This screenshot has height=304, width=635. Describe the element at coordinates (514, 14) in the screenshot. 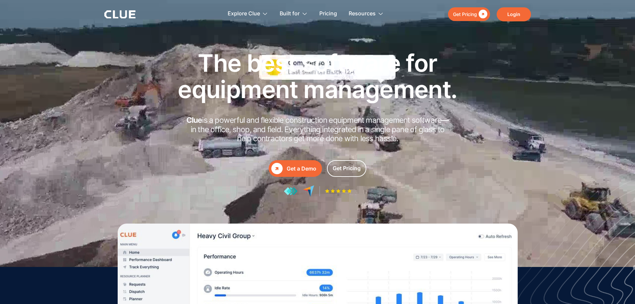

I see `a: Login` at that location.